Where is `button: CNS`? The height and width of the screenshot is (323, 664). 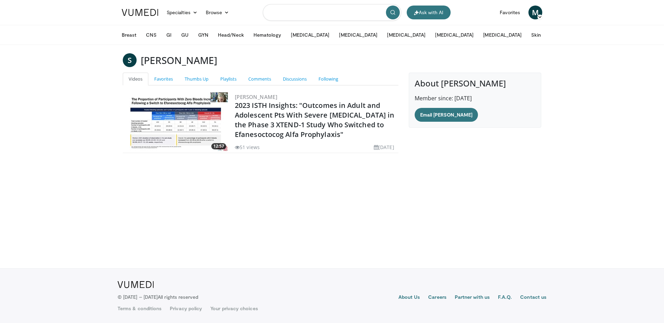 button: CNS is located at coordinates (151, 35).